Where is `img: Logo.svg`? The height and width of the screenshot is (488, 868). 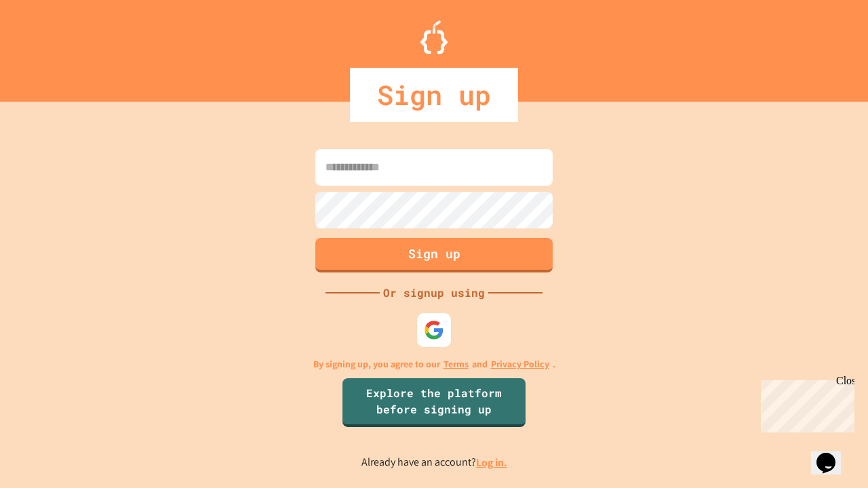 img: Logo.svg is located at coordinates (434, 37).